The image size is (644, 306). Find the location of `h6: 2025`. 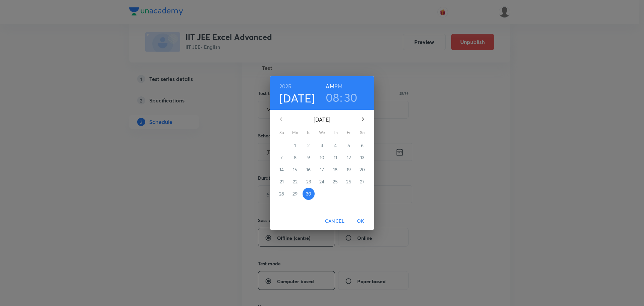

h6: 2025 is located at coordinates (286, 86).